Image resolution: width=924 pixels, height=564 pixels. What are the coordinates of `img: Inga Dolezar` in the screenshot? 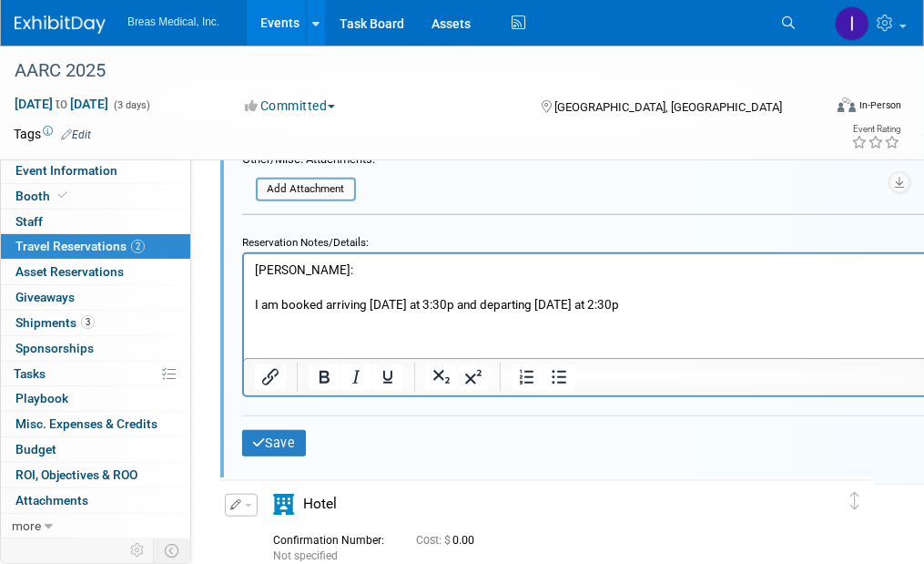 It's located at (852, 24).